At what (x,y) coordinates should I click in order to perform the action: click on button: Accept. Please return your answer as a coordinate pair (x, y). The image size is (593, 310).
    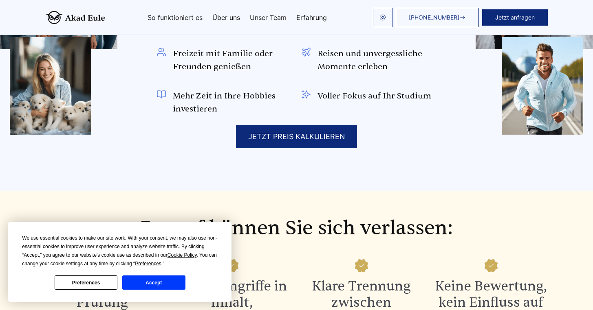
    Looking at the image, I should click on (154, 283).